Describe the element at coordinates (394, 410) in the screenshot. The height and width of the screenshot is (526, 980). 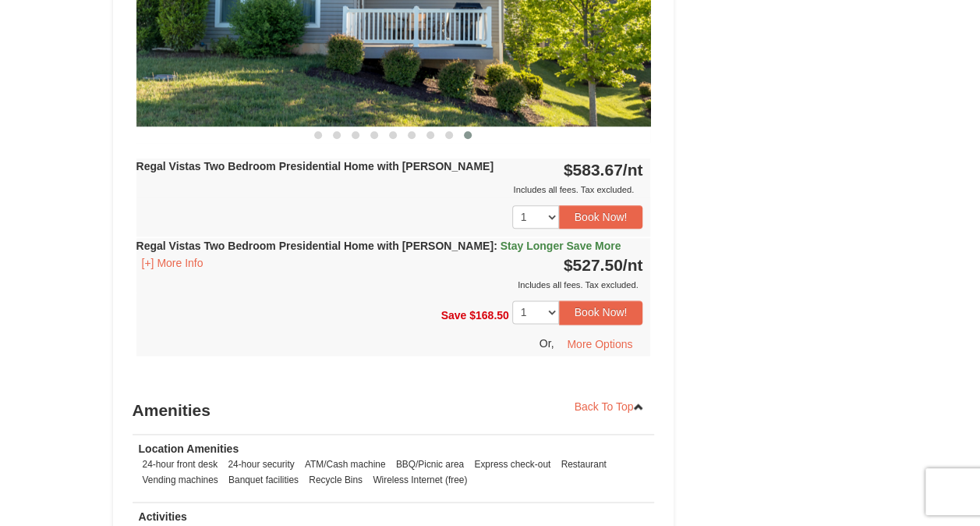
I see `h3: Amenities` at that location.